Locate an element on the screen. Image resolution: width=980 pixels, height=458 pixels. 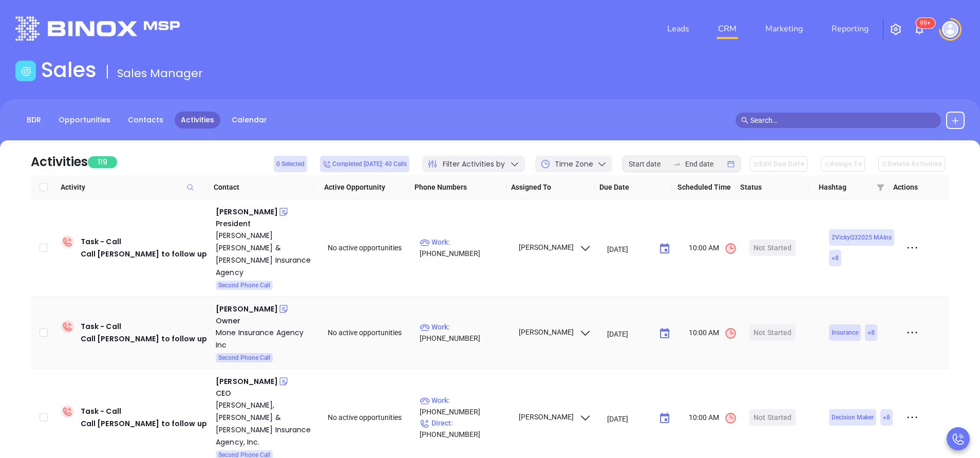
a: CRM is located at coordinates (727, 29).